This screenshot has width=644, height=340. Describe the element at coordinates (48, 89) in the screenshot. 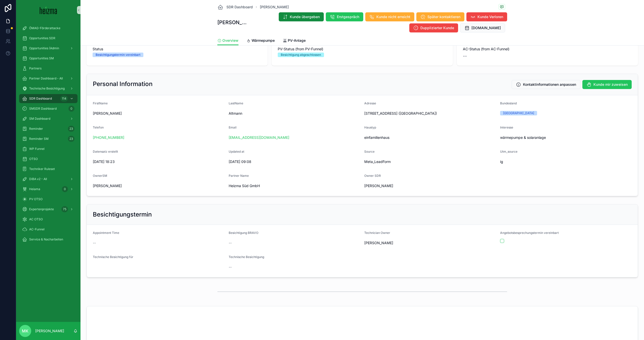

I see `a: Technische Besichtigung` at that location.